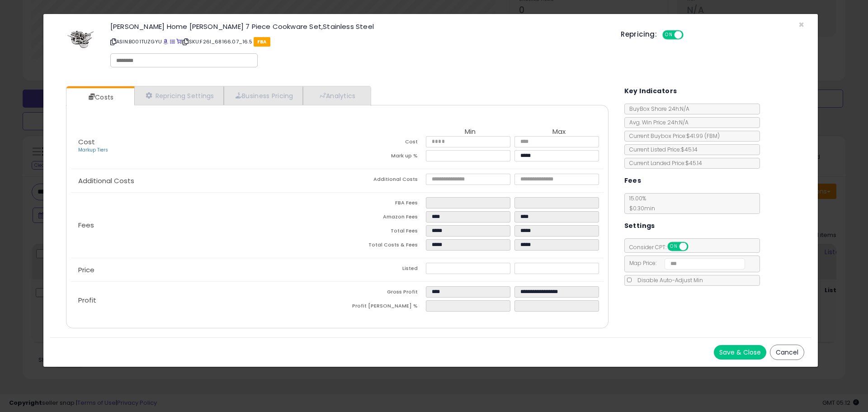  What do you see at coordinates (382, 204) in the screenshot?
I see `td: FBA Fees` at bounding box center [382, 204].